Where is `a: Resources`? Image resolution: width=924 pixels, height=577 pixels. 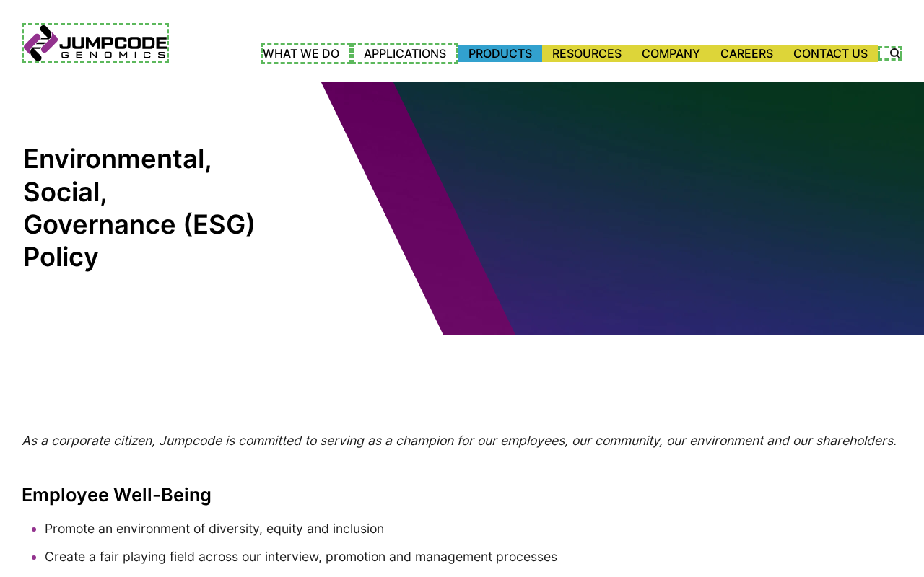 a: Resources is located at coordinates (587, 54).